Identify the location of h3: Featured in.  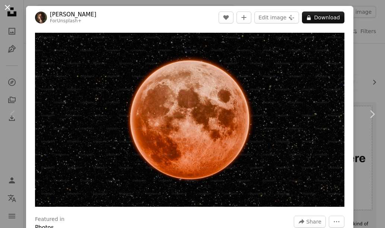
(49, 220).